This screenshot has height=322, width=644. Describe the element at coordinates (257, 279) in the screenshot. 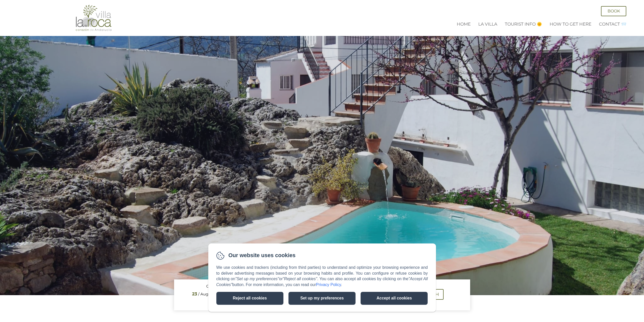

I see `em: "Set up my preferences"` at that location.